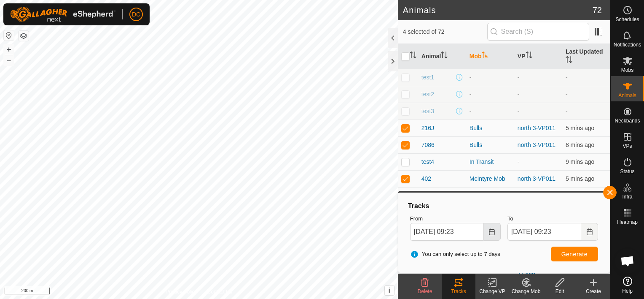 The height and width of the screenshot is (299, 644). Describe the element at coordinates (428, 145) in the screenshot. I see `span: 7086` at that location.